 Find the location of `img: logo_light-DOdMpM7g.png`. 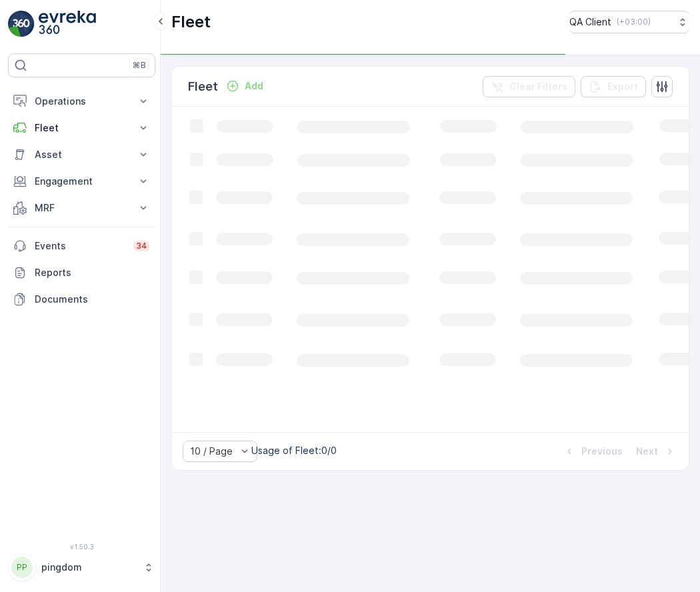

img: logo_light-DOdMpM7g.png is located at coordinates (68, 24).